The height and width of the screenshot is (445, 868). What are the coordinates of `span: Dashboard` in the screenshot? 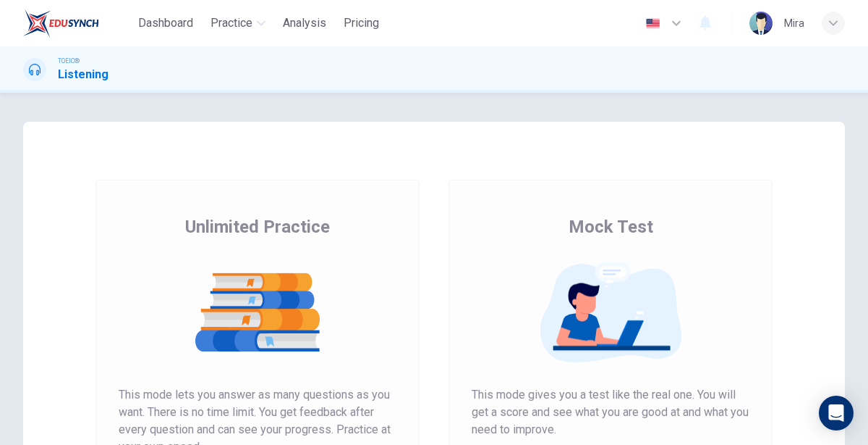 It's located at (166, 23).